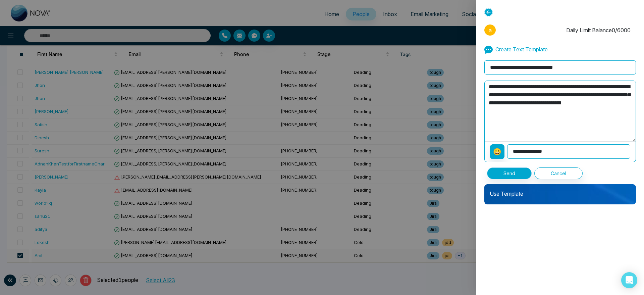 The width and height of the screenshot is (644, 295). Describe the element at coordinates (629, 280) in the screenshot. I see `div: Open Intercom Messenger` at that location.